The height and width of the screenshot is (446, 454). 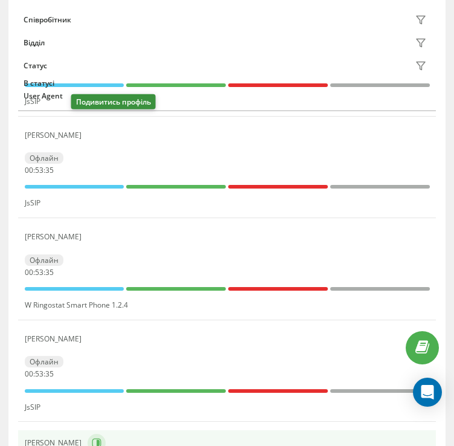 What do you see at coordinates (47, 20) in the screenshot?
I see `div: Співробітник` at bounding box center [47, 20].